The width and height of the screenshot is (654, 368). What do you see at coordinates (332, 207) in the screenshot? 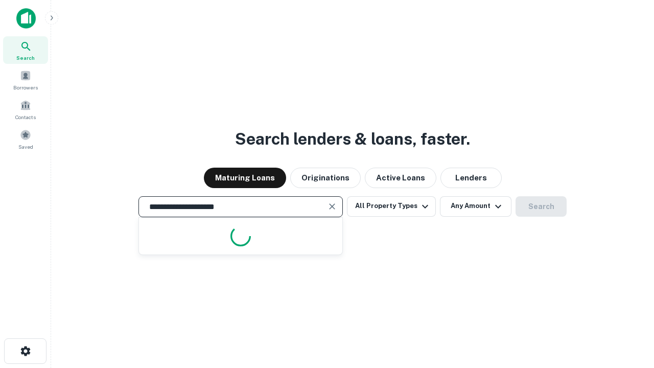
I see `button: Clear` at bounding box center [332, 207].